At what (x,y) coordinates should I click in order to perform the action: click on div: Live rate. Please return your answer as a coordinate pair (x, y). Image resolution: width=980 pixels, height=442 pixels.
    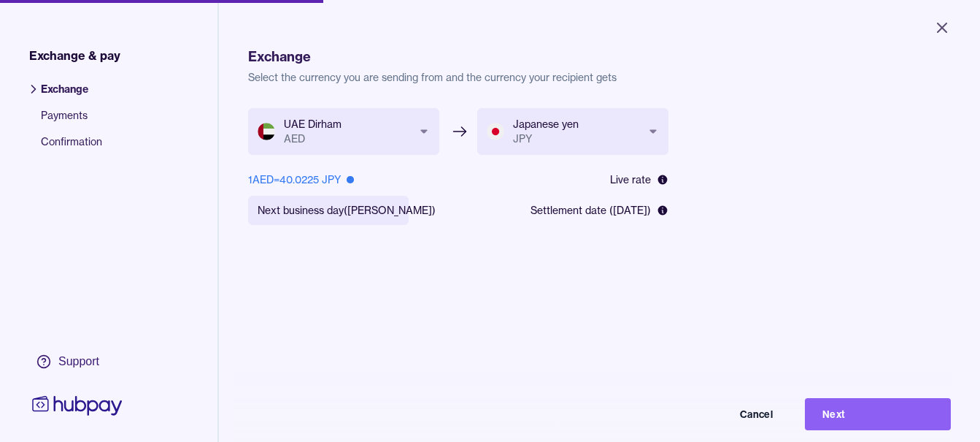
    Looking at the image, I should click on (639, 179).